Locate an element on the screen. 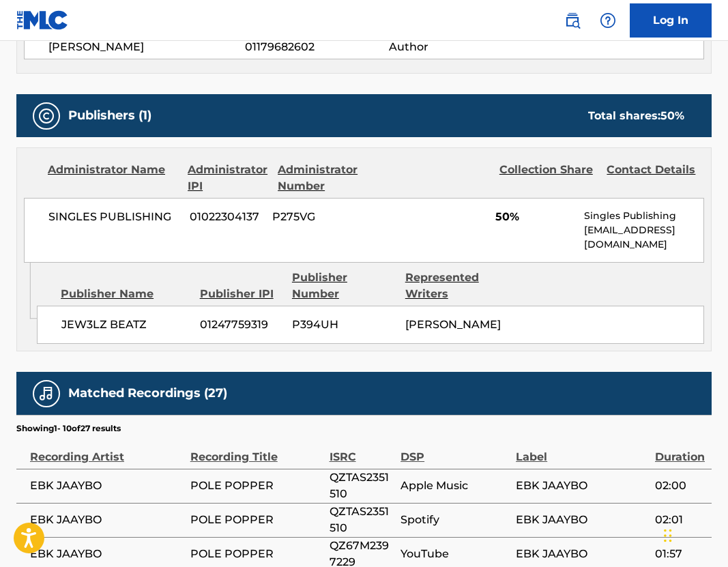  div: Publisher Name is located at coordinates (125, 294).